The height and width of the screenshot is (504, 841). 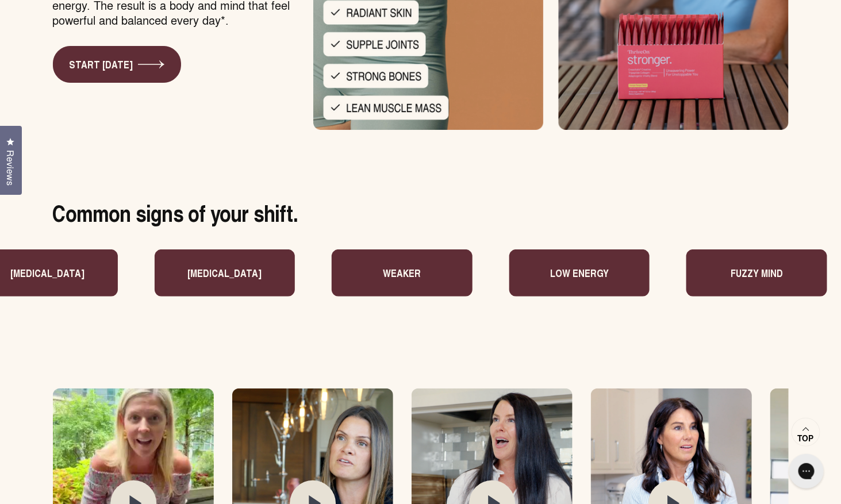 What do you see at coordinates (753, 273) in the screenshot?
I see `div: FUZZY MIND` at bounding box center [753, 273].